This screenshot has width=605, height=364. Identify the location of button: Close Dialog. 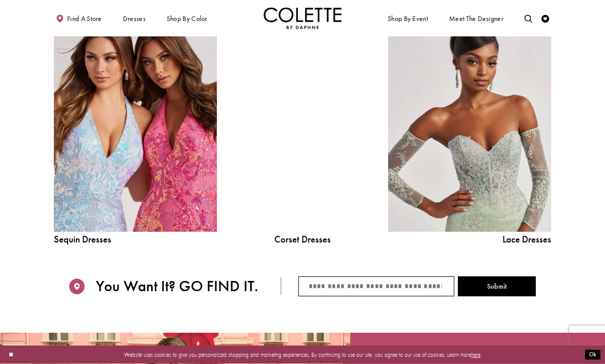
(11, 354).